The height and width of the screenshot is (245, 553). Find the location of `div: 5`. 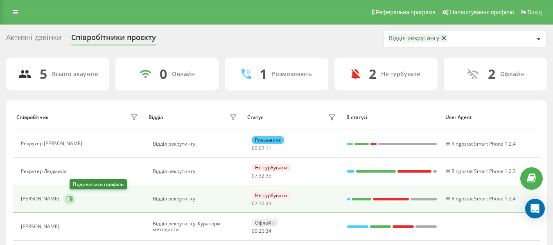

div: 5 is located at coordinates (43, 74).